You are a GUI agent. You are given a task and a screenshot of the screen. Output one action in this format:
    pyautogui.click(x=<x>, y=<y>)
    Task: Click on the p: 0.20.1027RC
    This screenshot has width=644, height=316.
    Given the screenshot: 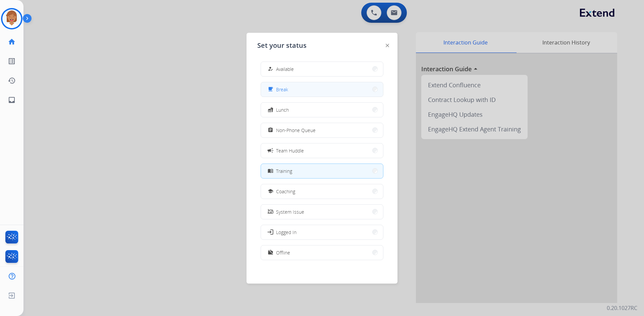 What is the action you would take?
    pyautogui.click(x=622, y=309)
    